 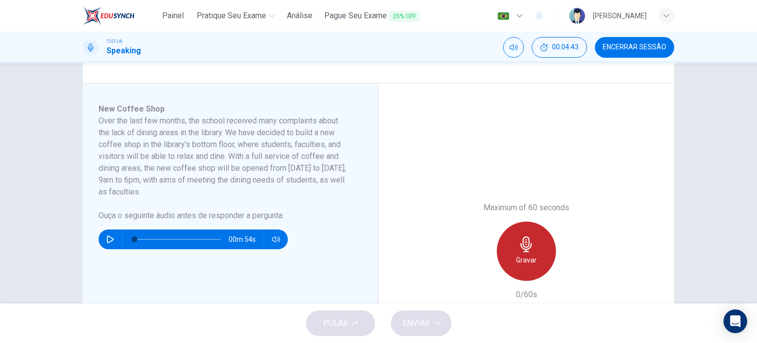 What do you see at coordinates (559, 47) in the screenshot?
I see `button: 00:04:43` at bounding box center [559, 47].